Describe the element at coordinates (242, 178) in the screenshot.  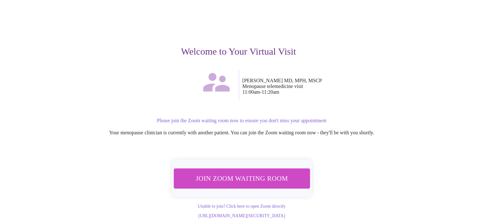
I see `button: Join Zoom Waiting Room` at that location.